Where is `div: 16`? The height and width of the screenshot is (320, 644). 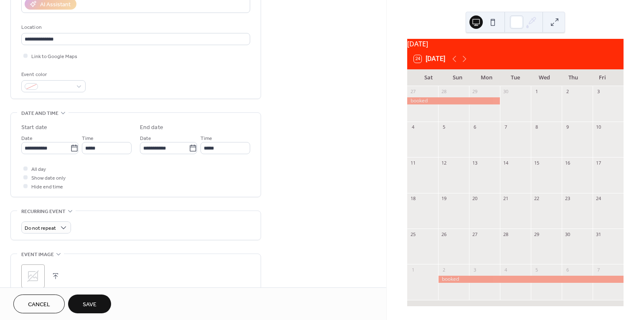 div: 16 is located at coordinates (567, 162).